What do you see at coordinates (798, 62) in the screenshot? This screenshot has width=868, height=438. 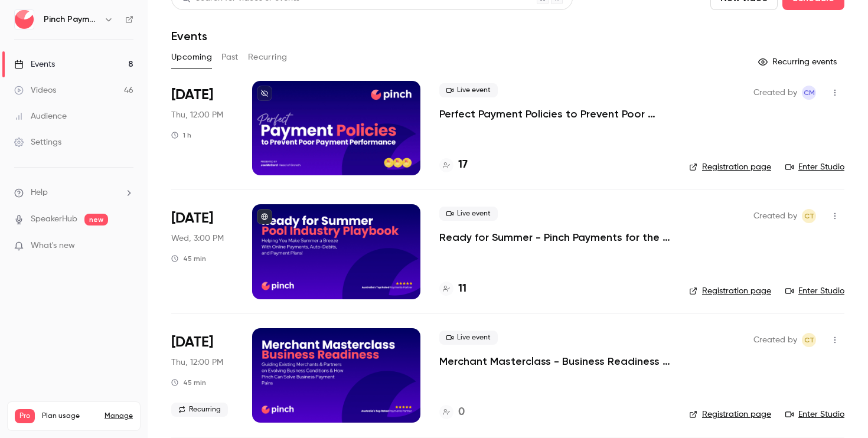 I see `button: Recurring events` at bounding box center [798, 62].